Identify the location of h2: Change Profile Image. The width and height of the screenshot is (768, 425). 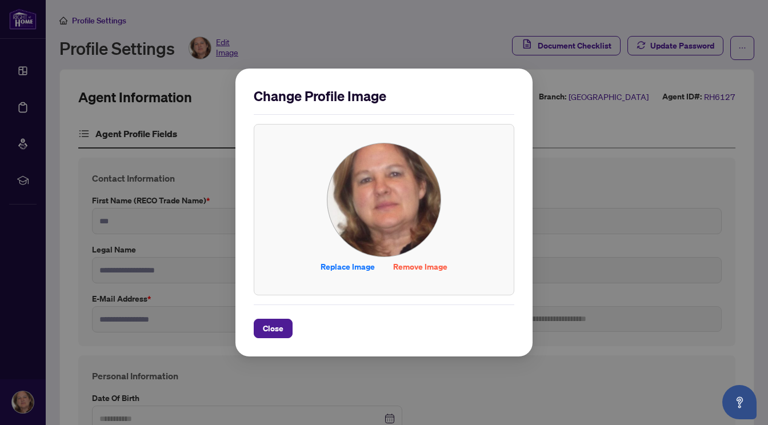
(384, 96).